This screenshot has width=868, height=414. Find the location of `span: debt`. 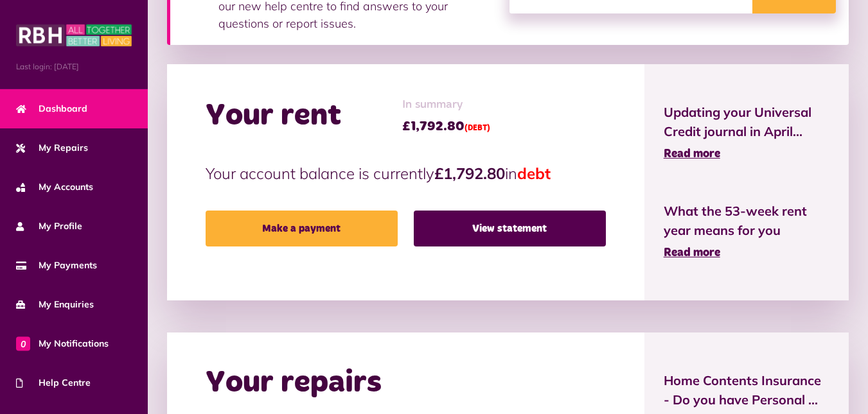

span: debt is located at coordinates (534, 173).